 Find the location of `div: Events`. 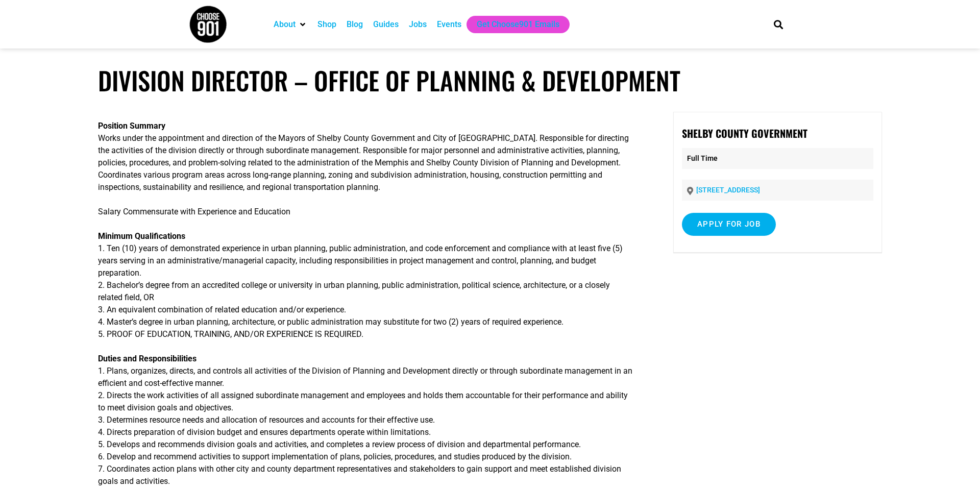

div: Events is located at coordinates (449, 24).